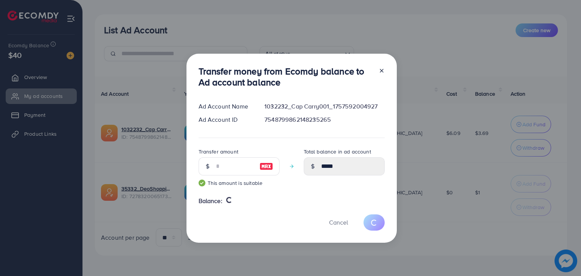 This screenshot has height=276, width=581. What do you see at coordinates (202, 183) in the screenshot?
I see `img: guide` at bounding box center [202, 183].